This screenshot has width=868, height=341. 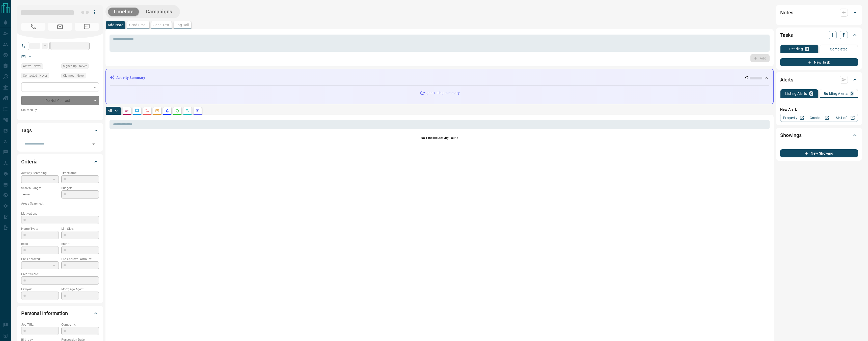 What do you see at coordinates (40, 188) in the screenshot?
I see `p: Search Range:` at bounding box center [40, 188].